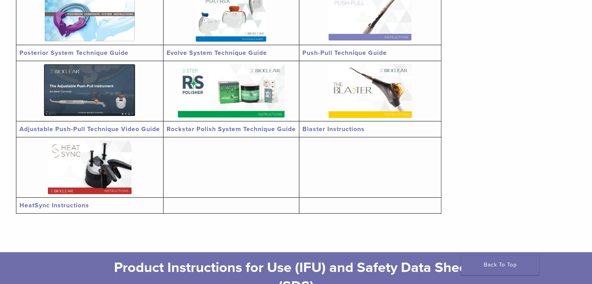 The width and height of the screenshot is (592, 284). Describe the element at coordinates (217, 53) in the screenshot. I see `a: Evolve System Technique Guide` at that location.